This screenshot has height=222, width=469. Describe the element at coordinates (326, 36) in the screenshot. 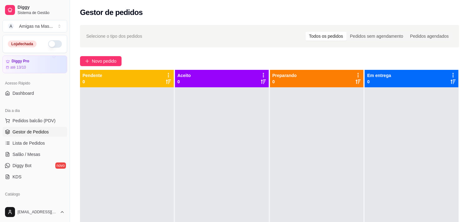

I see `div: Todos os pedidos` at that location.